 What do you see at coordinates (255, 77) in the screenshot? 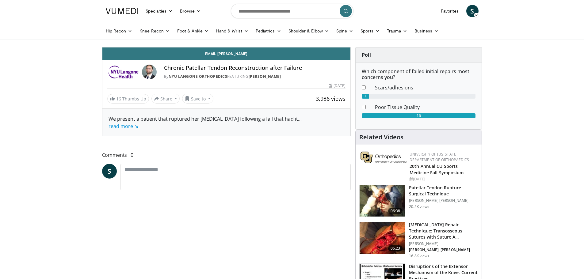
I see `div: By FEATURING` at bounding box center [255, 77].